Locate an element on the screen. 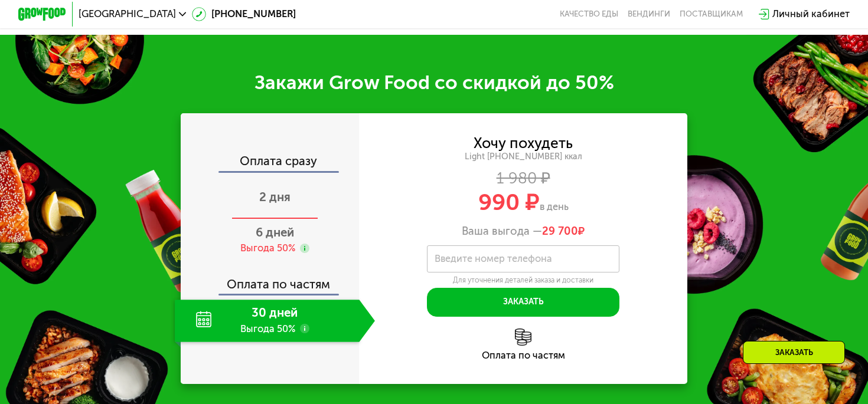 This screenshot has width=868, height=404. div: Ваша выгода — is located at coordinates (523, 231).